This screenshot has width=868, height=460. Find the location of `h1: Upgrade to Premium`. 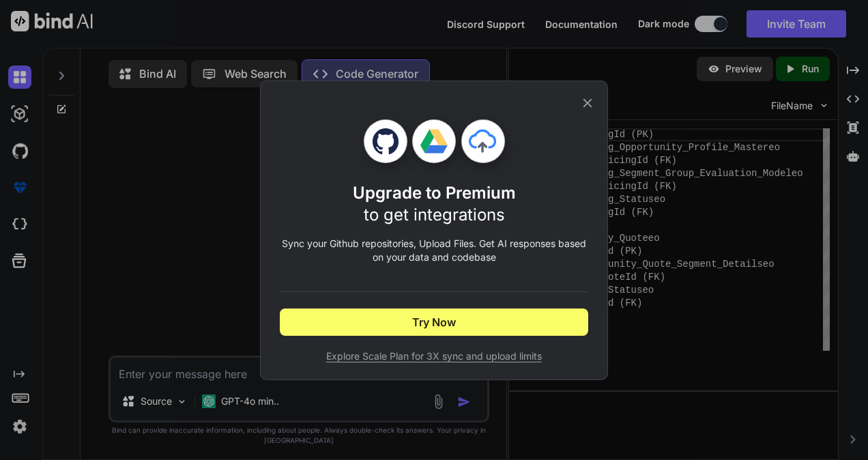

h1: Upgrade to Premium is located at coordinates (434, 204).